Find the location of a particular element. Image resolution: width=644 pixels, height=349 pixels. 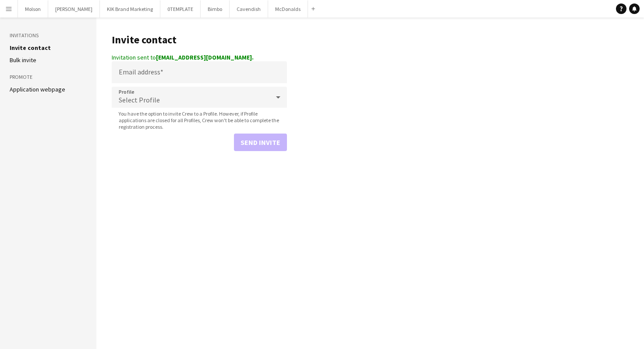

div: Invitation sent to is located at coordinates (199, 57).